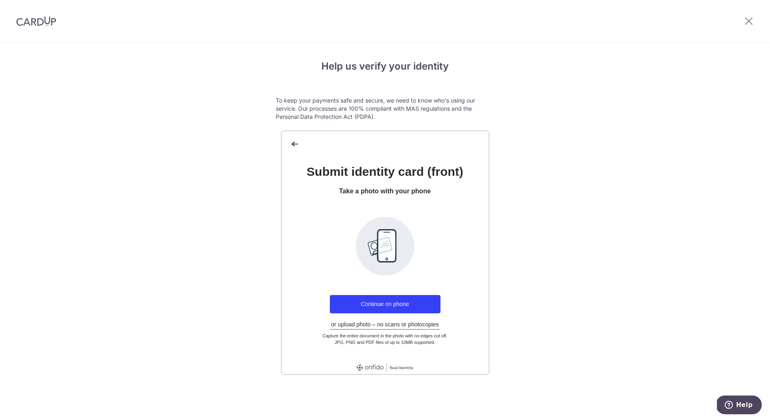 This screenshot has height=420, width=770. I want to click on div: Take a photo with your phone, so click(385, 191).